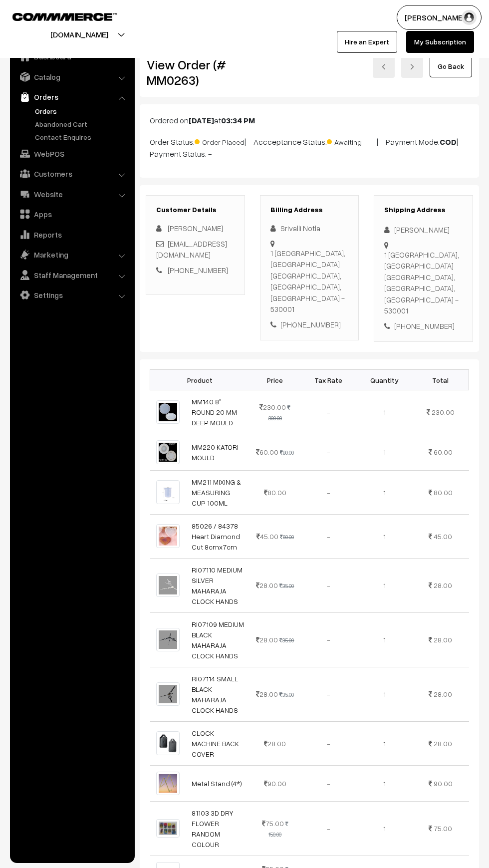 Image resolution: width=489 pixels, height=868 pixels. Describe the element at coordinates (220, 141) in the screenshot. I see `span: Order Placed` at that location.